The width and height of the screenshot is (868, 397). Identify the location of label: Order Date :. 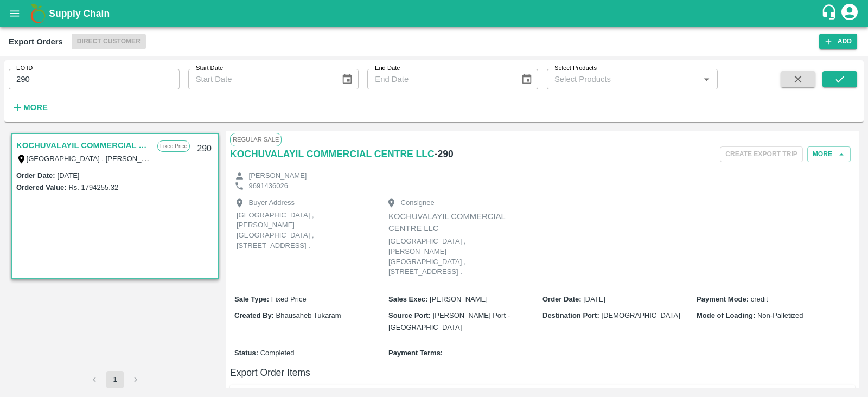
(36, 175).